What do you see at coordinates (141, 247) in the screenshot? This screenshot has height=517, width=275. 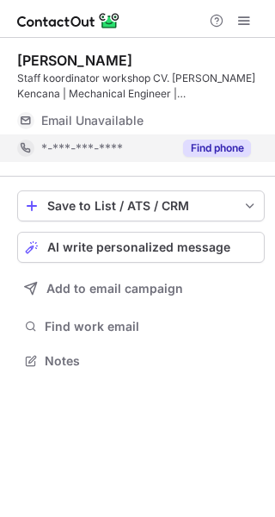 I see `button: AI write personalized message` at bounding box center [141, 247].